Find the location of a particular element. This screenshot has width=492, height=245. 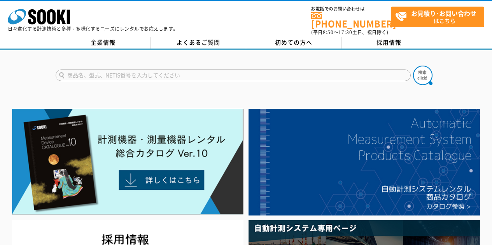

p: 日々進化する計測技術と多種・多様化するニーズにレンタルでお応えします。 is located at coordinates (93, 29).